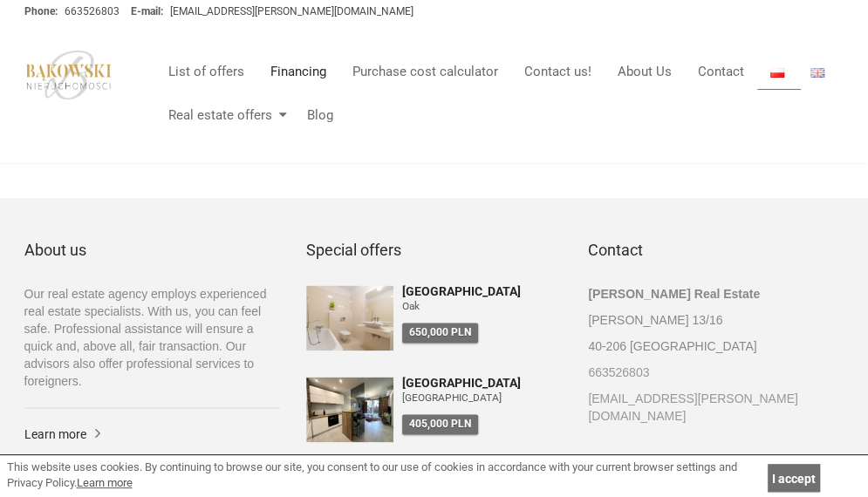 Image resolution: width=868 pixels, height=497 pixels. What do you see at coordinates (55, 249) in the screenshot?
I see `font: About us` at bounding box center [55, 249].